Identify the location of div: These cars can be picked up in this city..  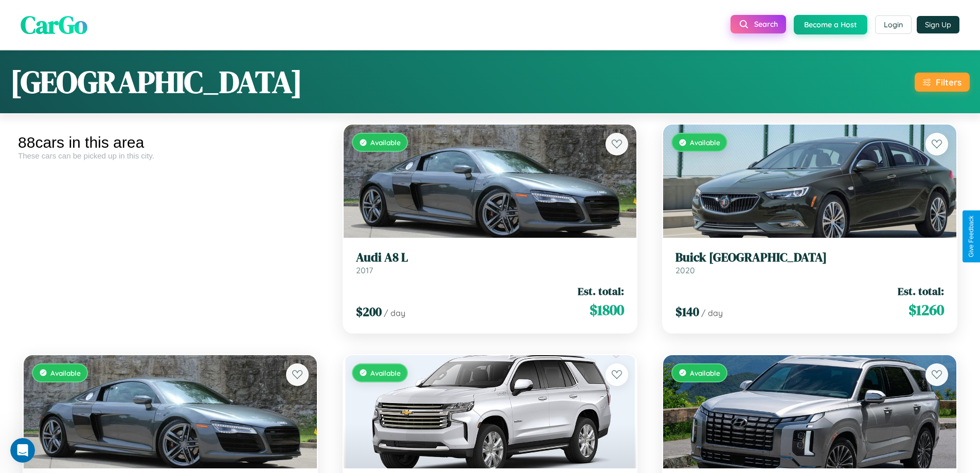
(170, 156).